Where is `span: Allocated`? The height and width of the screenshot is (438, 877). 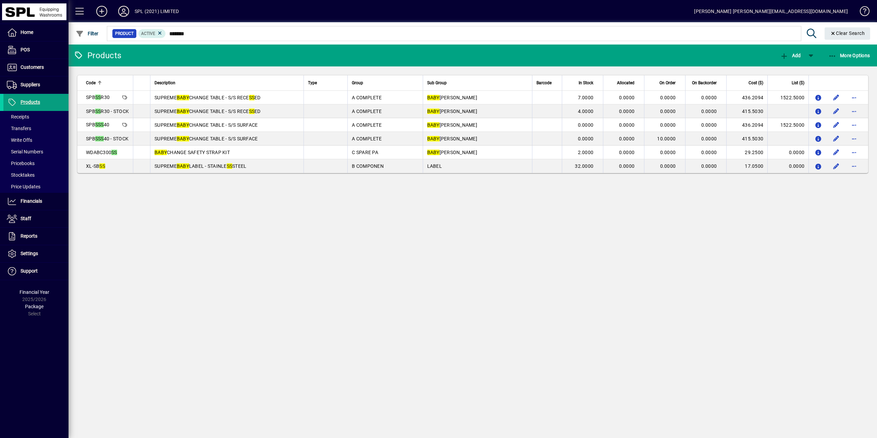
span: Allocated is located at coordinates (625, 83).